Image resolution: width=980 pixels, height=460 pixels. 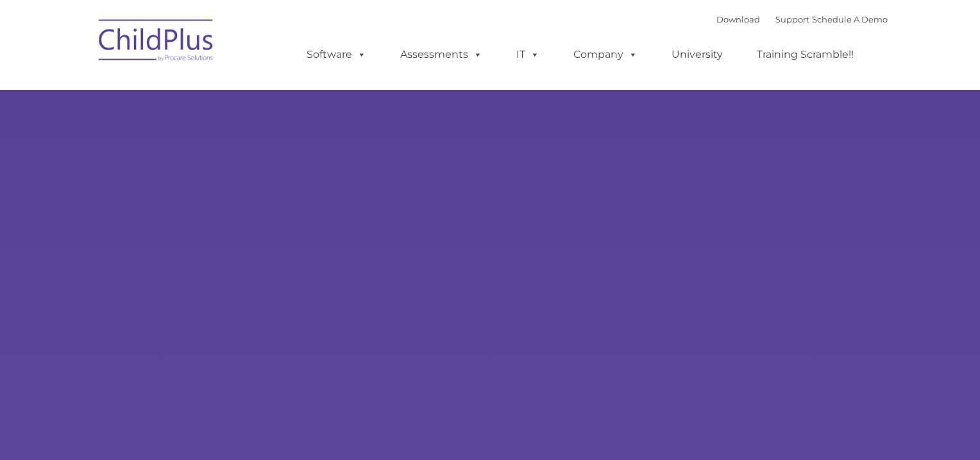 What do you see at coordinates (850, 19) in the screenshot?
I see `a: Schedule A Demo` at bounding box center [850, 19].